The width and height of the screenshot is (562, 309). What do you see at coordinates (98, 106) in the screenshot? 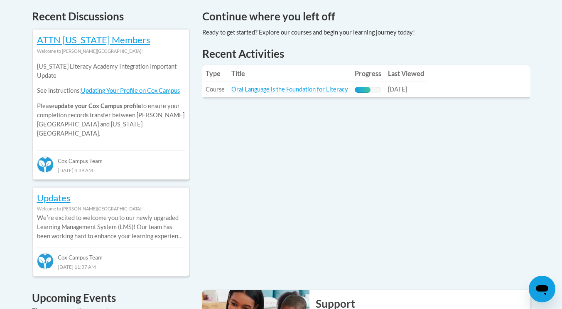
I see `b: update your Cox Campus profile` at bounding box center [98, 106].